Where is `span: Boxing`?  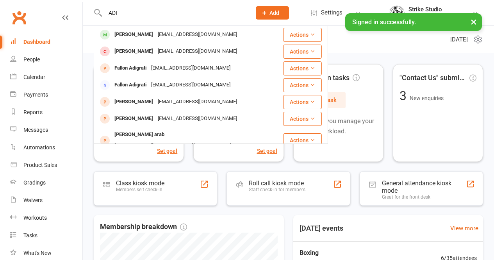
span: Boxing is located at coordinates (367, 253).